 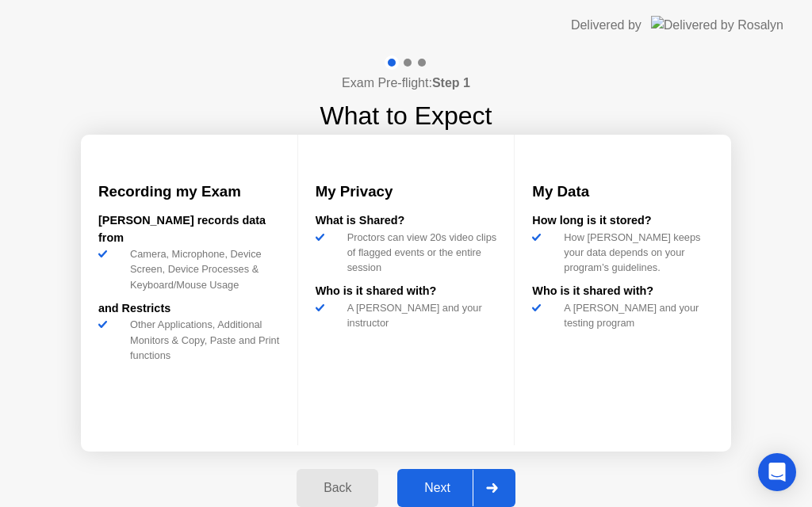 What do you see at coordinates (406, 221) in the screenshot?
I see `div: What is Shared?` at bounding box center [406, 221].